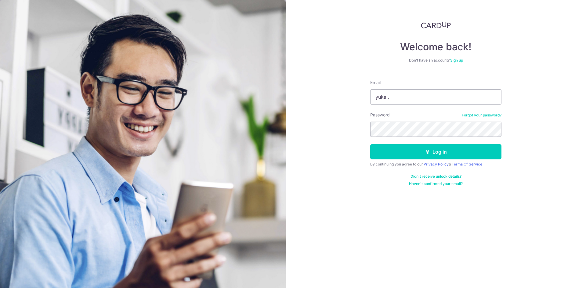  Describe the element at coordinates (467, 164) in the screenshot. I see `a: Terms Of Service` at that location.